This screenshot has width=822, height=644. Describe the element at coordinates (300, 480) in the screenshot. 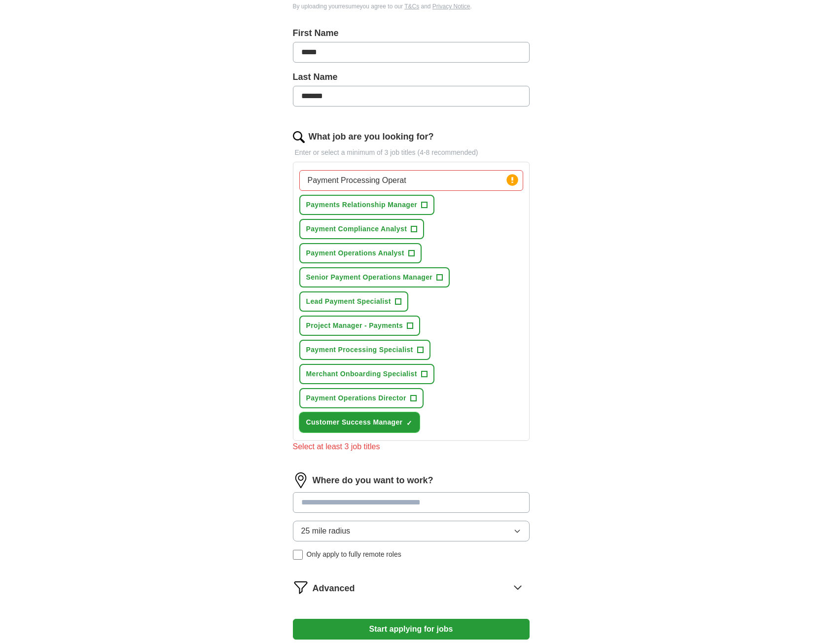

I see `img: location.png` at that location.